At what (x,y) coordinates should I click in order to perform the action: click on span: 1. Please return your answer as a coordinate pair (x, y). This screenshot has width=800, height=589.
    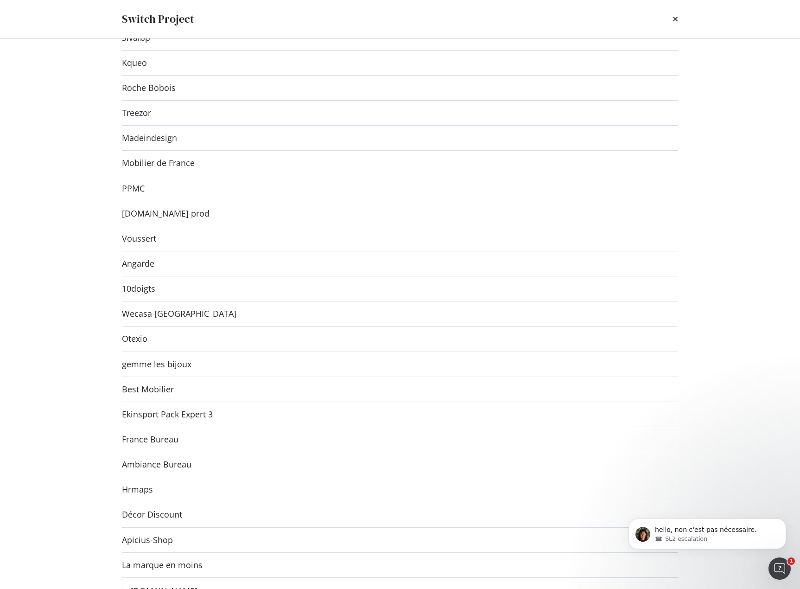
    Looking at the image, I should click on (791, 561).